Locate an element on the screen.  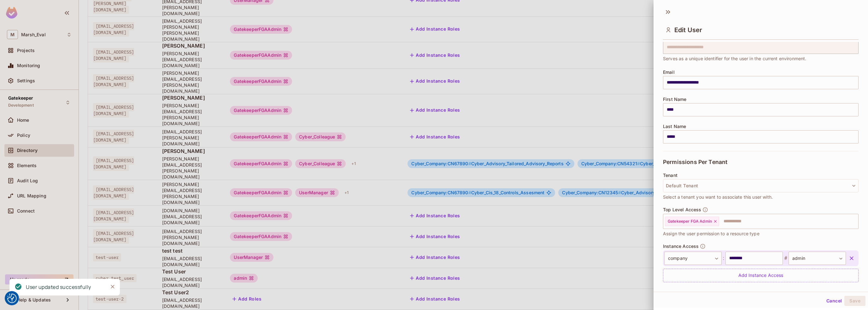
span: Edit User is located at coordinates (688, 30).